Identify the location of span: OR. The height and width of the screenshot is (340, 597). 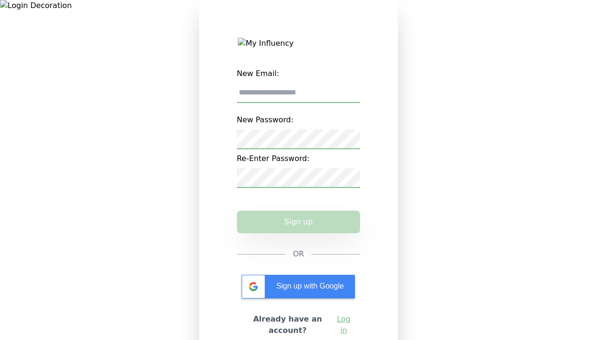
(299, 254).